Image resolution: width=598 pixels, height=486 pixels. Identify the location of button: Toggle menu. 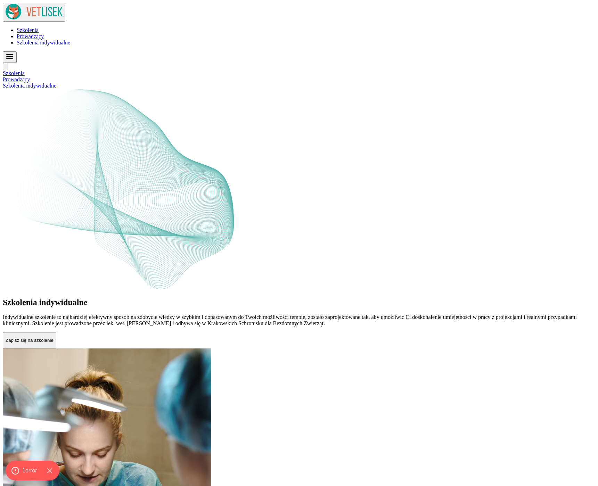
(10, 57).